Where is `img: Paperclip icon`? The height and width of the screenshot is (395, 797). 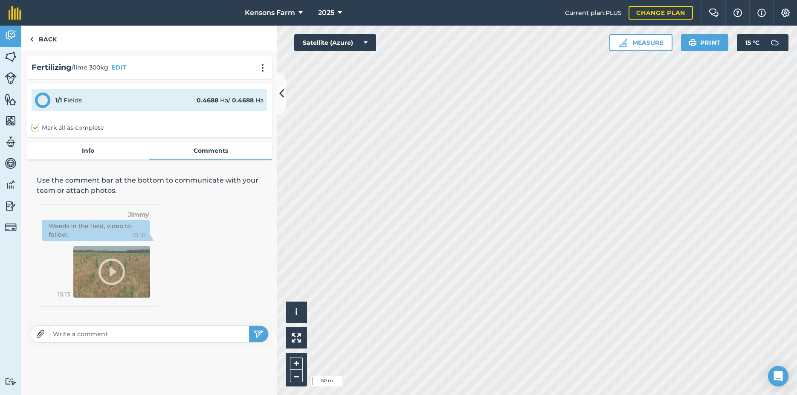 img: Paperclip icon is located at coordinates (40, 334).